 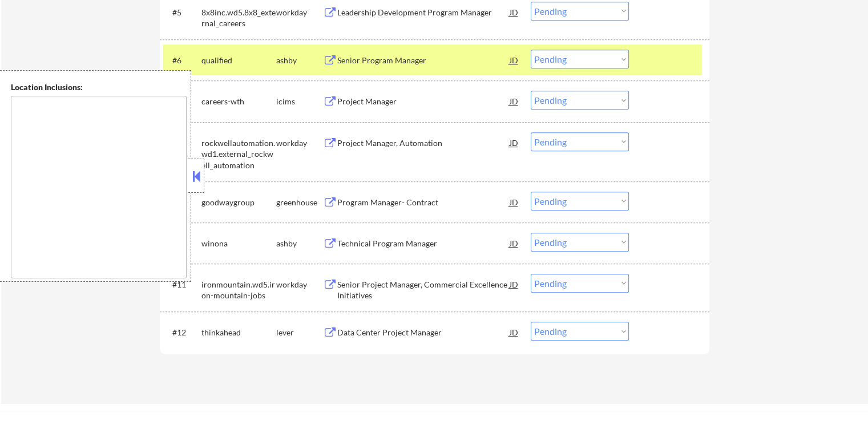 What do you see at coordinates (239, 243) in the screenshot?
I see `div: winona` at bounding box center [239, 243].